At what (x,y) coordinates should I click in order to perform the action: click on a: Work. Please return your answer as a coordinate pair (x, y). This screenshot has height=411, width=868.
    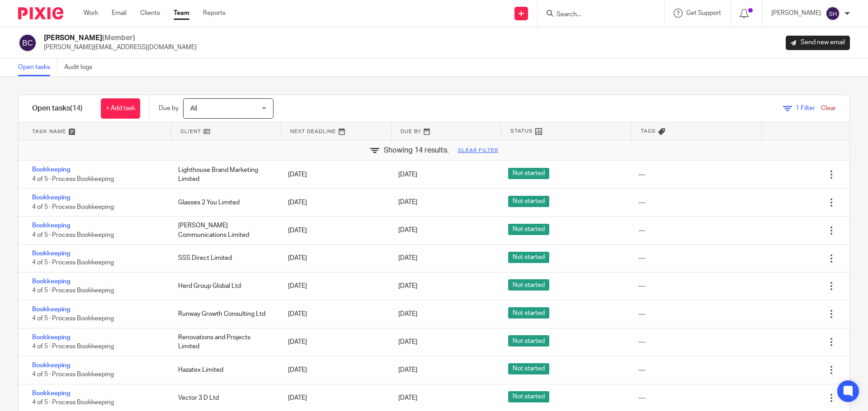
    Looking at the image, I should click on (91, 13).